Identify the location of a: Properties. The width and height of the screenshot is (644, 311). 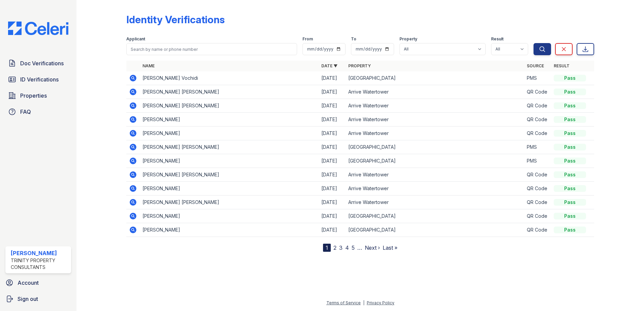
(38, 96).